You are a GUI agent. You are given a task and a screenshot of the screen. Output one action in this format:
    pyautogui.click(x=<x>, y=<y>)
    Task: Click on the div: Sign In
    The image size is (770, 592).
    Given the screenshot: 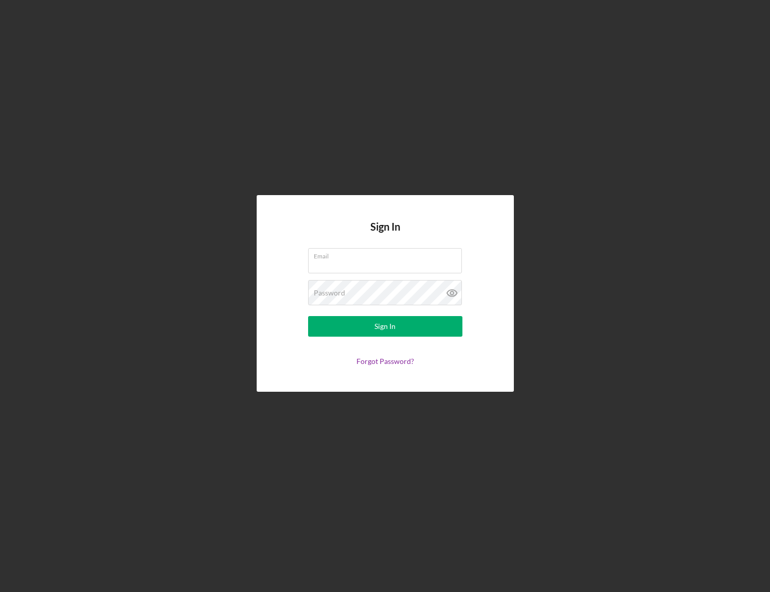 What is the action you would take?
    pyautogui.click(x=385, y=326)
    